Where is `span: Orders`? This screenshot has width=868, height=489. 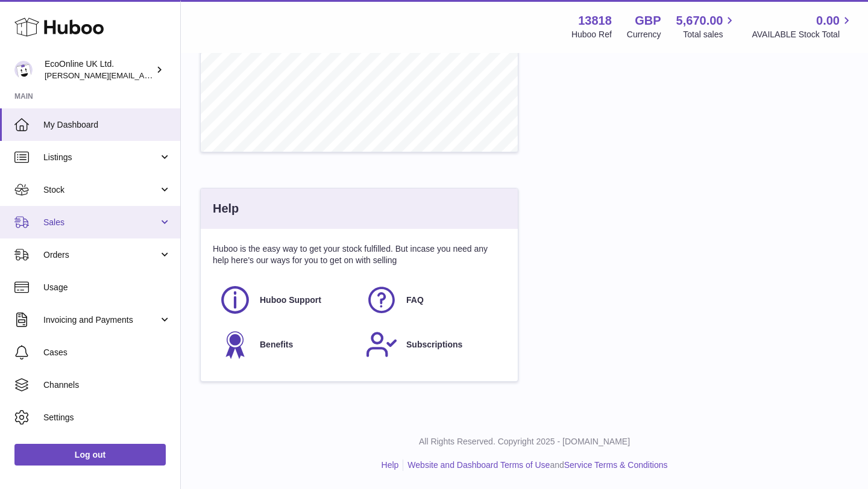
span: Orders is located at coordinates (101, 255).